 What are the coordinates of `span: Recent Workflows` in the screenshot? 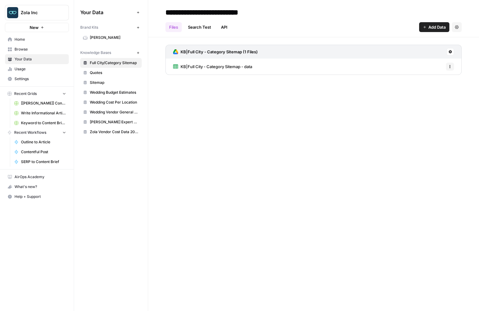 It's located at (30, 133).